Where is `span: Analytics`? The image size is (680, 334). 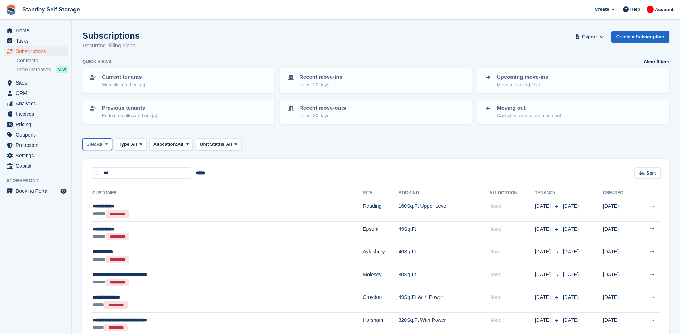
span: Analytics is located at coordinates (37, 104).